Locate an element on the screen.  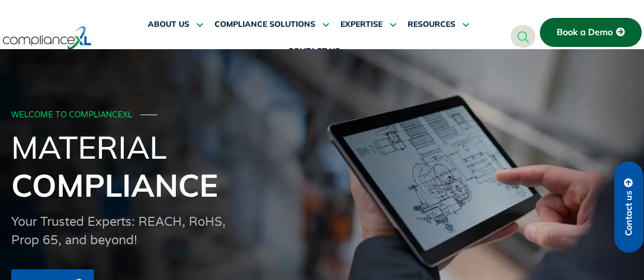
span: COMPLIANCE SOLUTIONS is located at coordinates (265, 25).